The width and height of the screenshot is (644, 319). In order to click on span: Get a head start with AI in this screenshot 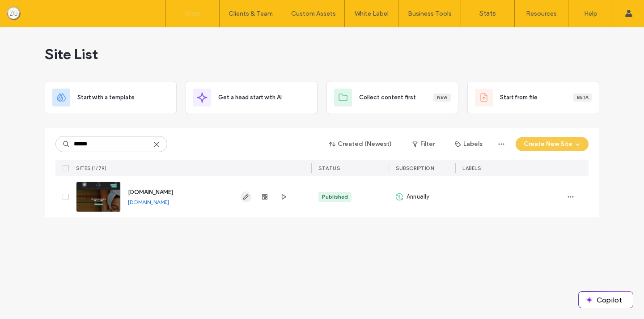, I will do `click(250, 97)`.